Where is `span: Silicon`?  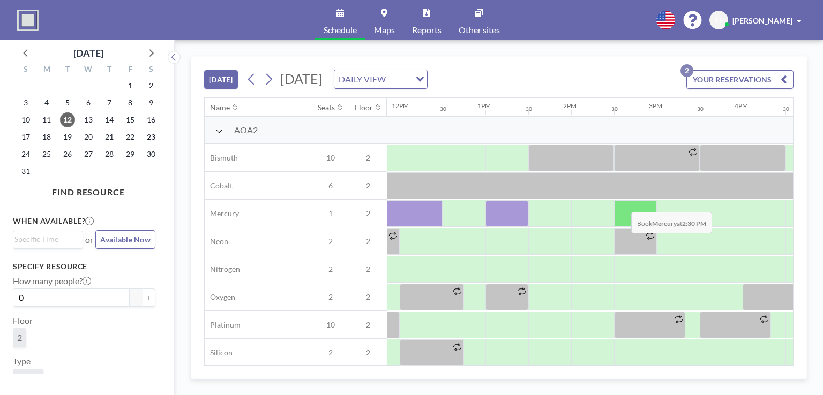 span: Silicon is located at coordinates (218, 353).